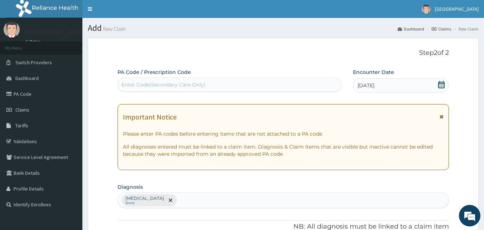 Image resolution: width=484 pixels, height=230 pixels. I want to click on a: Claims, so click(441, 29).